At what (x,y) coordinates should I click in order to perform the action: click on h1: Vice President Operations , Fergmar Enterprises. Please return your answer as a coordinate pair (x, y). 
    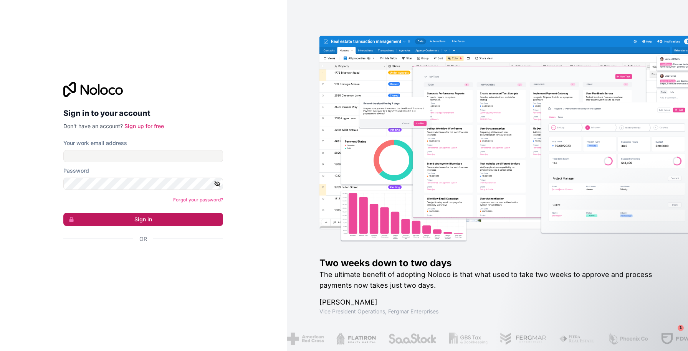
    Looking at the image, I should click on (492, 312).